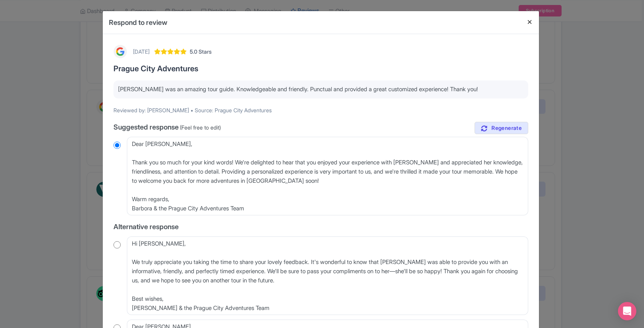  What do you see at coordinates (321, 69) in the screenshot?
I see `h3: Prague City Adventures` at bounding box center [321, 69].